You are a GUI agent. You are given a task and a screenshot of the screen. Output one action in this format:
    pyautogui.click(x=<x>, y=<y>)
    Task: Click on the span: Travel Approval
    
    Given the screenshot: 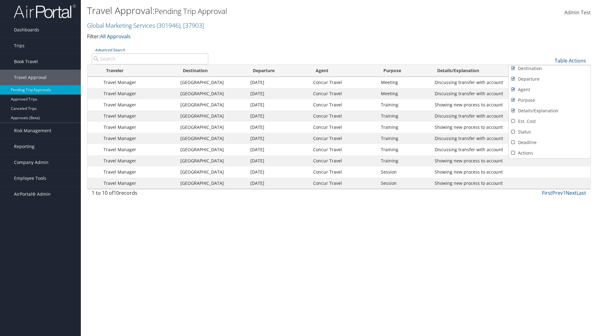 What is the action you would take?
    pyautogui.click(x=30, y=77)
    